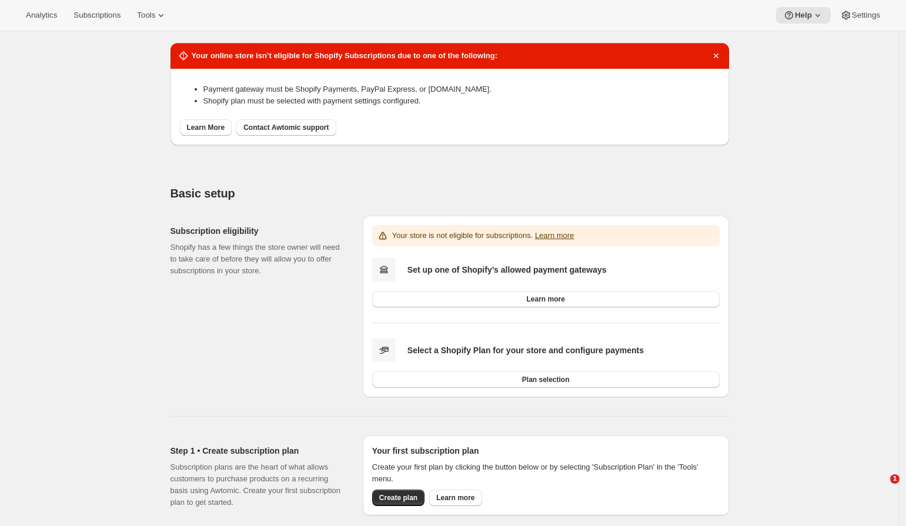 The width and height of the screenshot is (906, 526). Describe the element at coordinates (462, 101) in the screenshot. I see `li: Shopify plan must be selected with payment settings configured.` at that location.